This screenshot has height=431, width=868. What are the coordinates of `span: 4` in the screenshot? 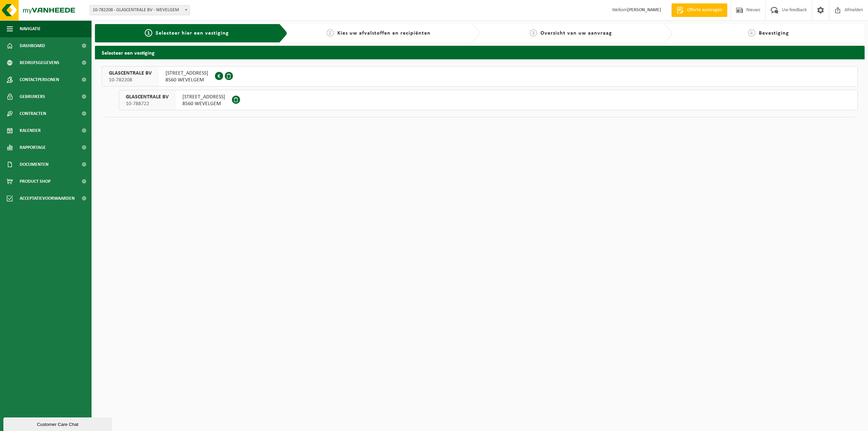 It's located at (752, 33).